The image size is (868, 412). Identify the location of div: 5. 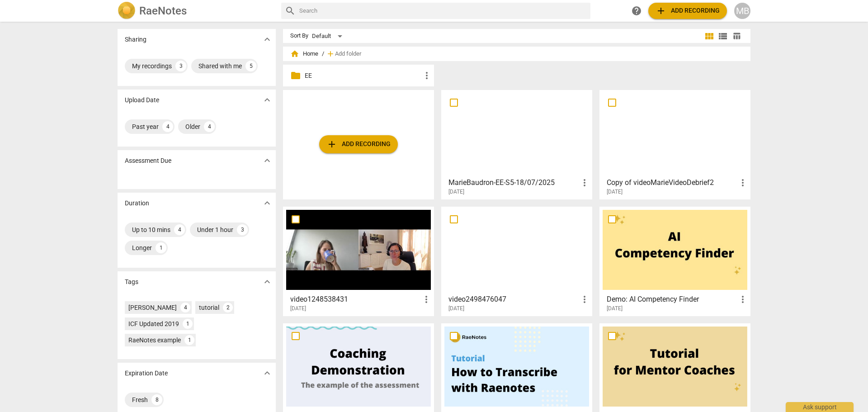
(251, 66).